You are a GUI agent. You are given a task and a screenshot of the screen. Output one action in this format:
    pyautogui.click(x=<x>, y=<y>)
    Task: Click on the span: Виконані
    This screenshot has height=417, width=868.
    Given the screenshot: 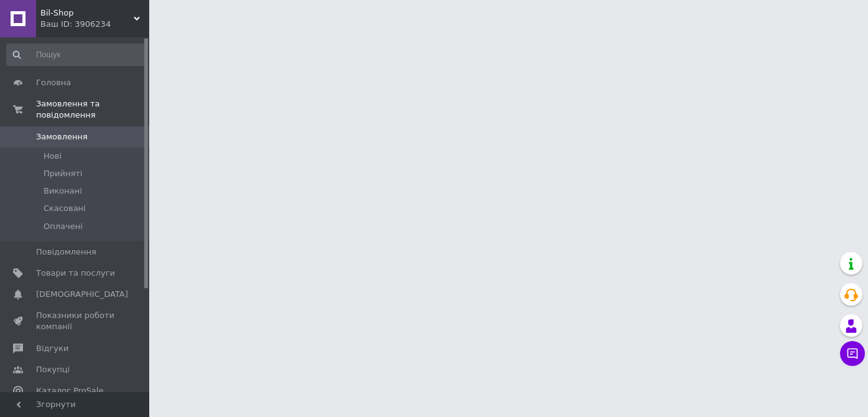 What is the action you would take?
    pyautogui.click(x=63, y=191)
    